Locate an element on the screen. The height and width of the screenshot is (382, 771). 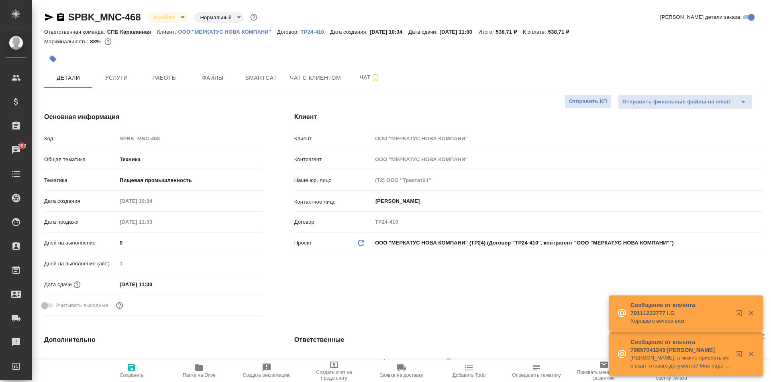
span: Работы is located at coordinates (165, 78).